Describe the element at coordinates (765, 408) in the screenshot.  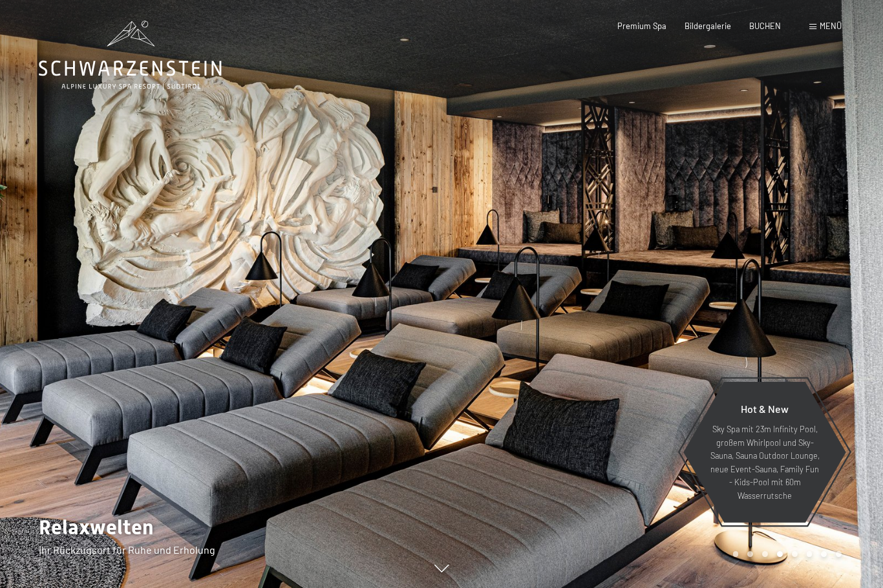
I see `span: Hot & New` at that location.